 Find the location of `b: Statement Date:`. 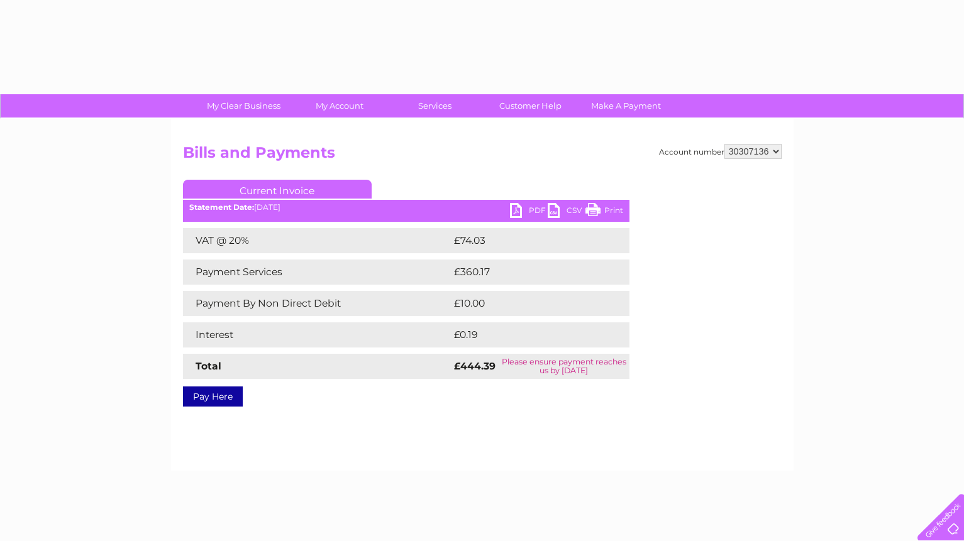

b: Statement Date: is located at coordinates (221, 207).